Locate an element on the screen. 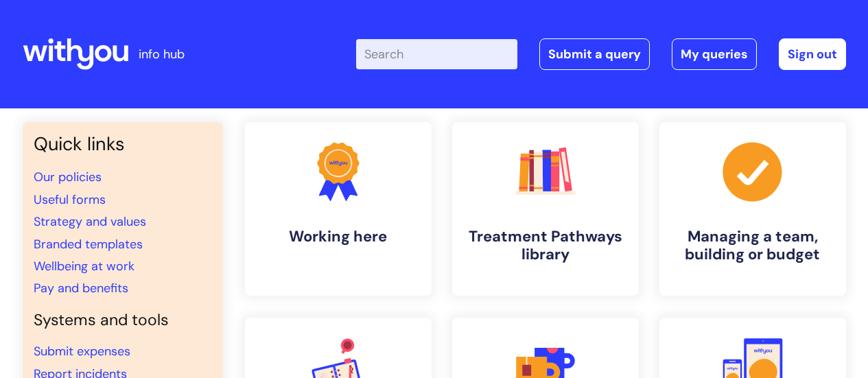  a: Managing a team, building or budget is located at coordinates (753, 209).